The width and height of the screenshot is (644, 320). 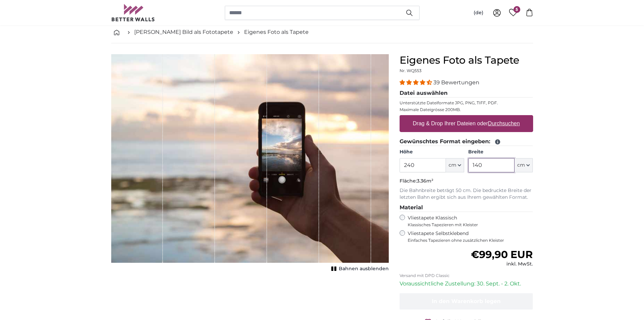 I want to click on p: Maximale Dateigrösse 200MB., so click(x=466, y=110).